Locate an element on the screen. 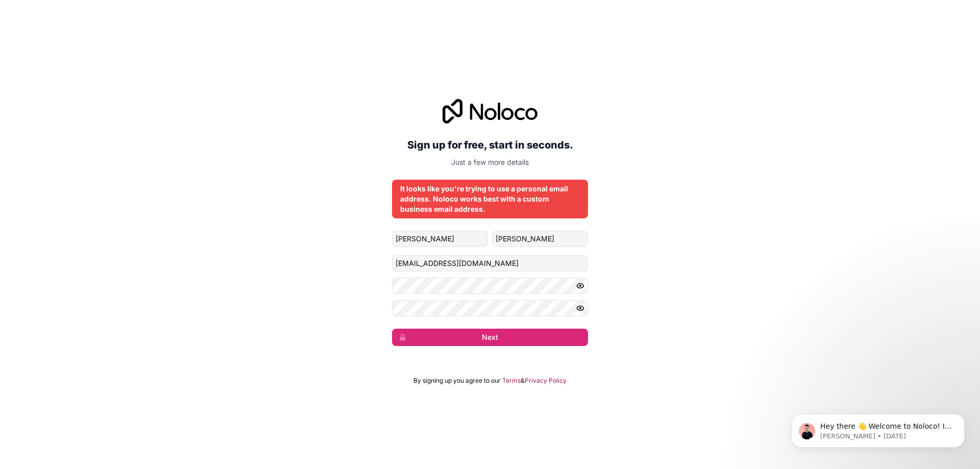 This screenshot has width=980, height=469. p: Hey there 👋 Welcome to Noloco! If you have any questions, just reply to this message. [GEOGRAPHIC... is located at coordinates (110, 34).